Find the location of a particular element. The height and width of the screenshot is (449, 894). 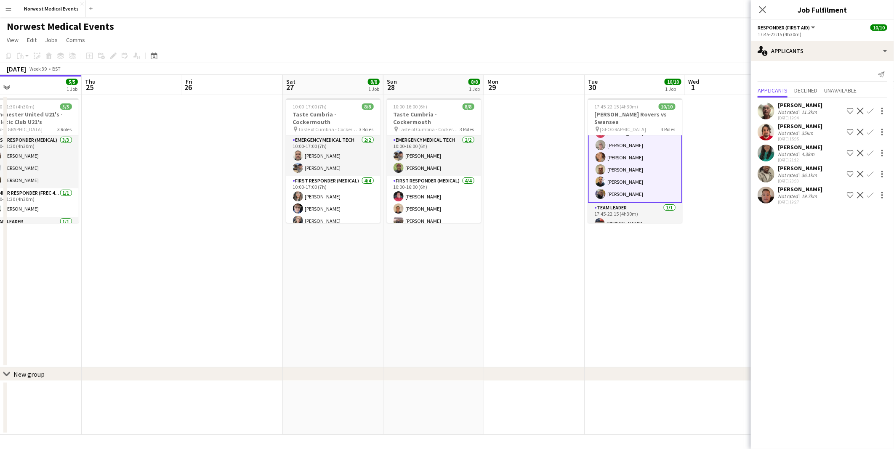

a: Edit is located at coordinates (32, 40).